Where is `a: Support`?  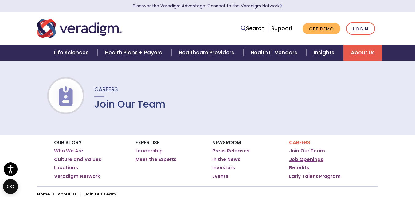 a: Support is located at coordinates (282, 28).